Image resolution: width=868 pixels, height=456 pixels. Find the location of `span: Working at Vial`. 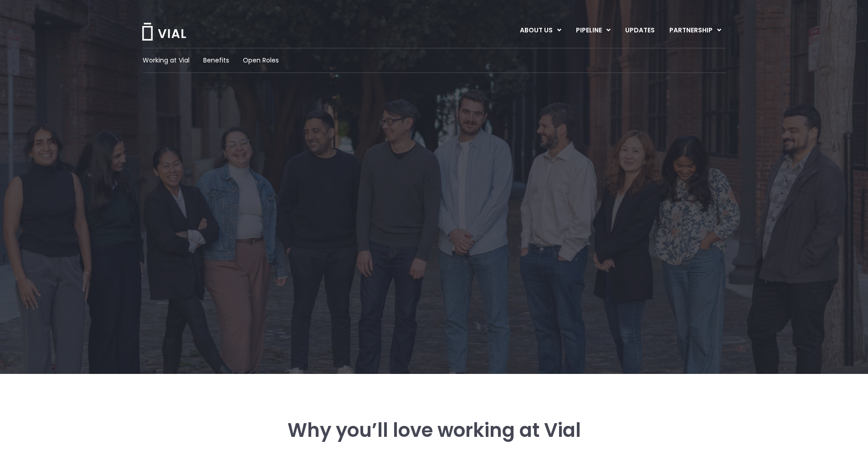

span: Working at Vial is located at coordinates (165, 60).